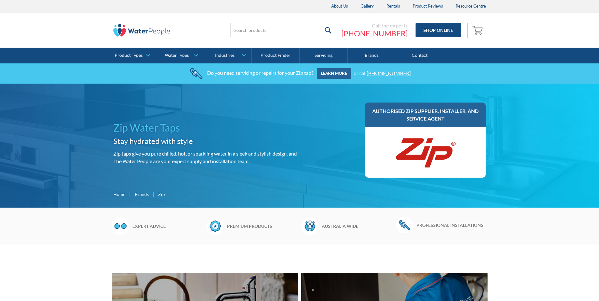 The width and height of the screenshot is (599, 301). I want to click on img: Badge, so click(215, 226).